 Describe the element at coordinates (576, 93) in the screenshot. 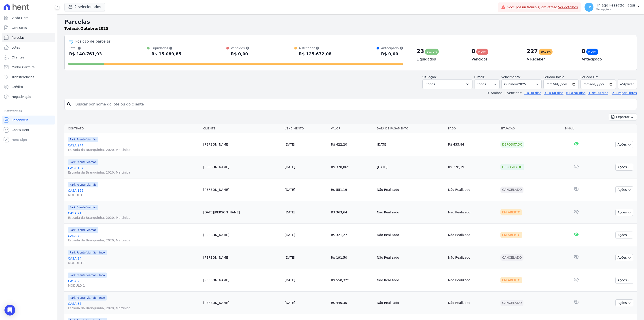

I see `a: 61 a 90 dias` at that location.